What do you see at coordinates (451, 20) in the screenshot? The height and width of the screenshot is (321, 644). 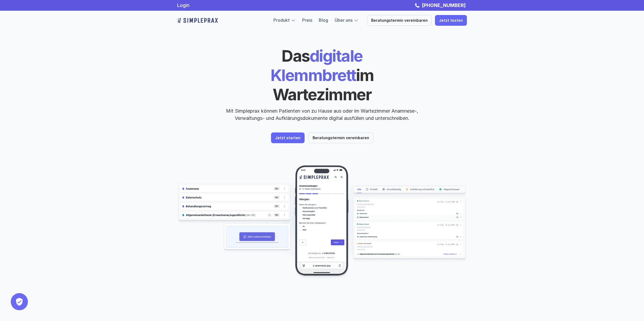 I see `a: Jetzt testen` at bounding box center [451, 20].